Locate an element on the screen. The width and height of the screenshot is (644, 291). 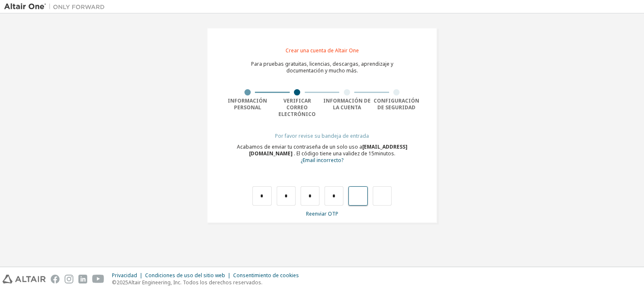
font: Crear una cuenta de Altair One is located at coordinates (322, 50).